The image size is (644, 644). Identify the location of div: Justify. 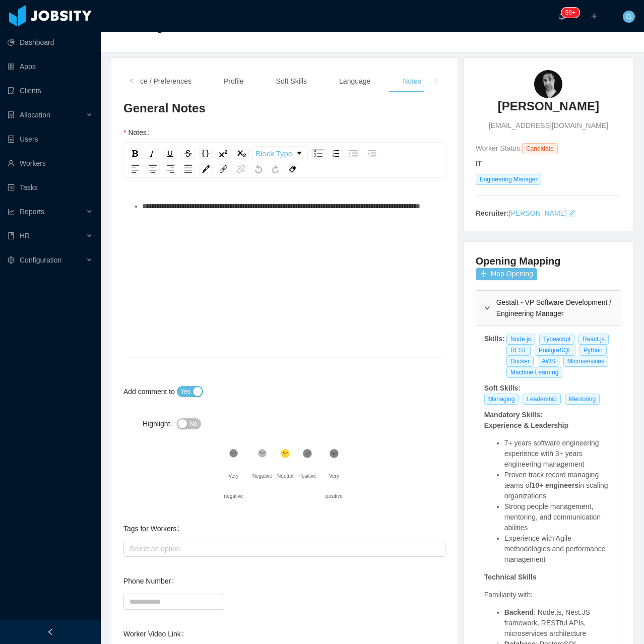
(188, 169).